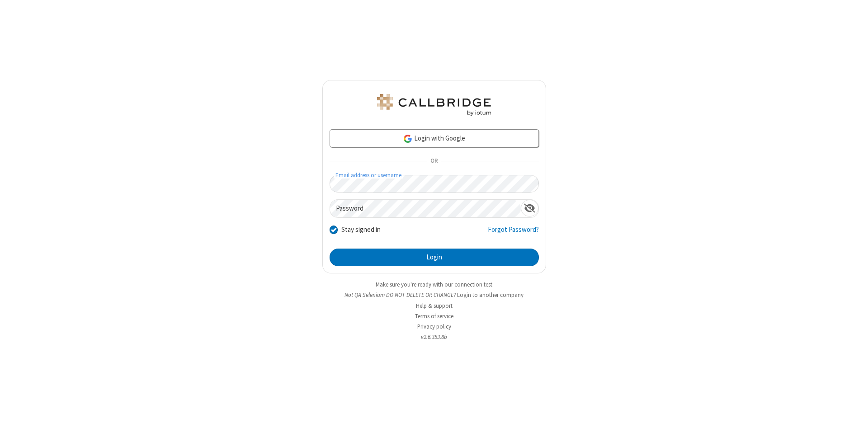 The height and width of the screenshot is (428, 868). What do you see at coordinates (434, 138) in the screenshot?
I see `a: Login with Google` at bounding box center [434, 138].